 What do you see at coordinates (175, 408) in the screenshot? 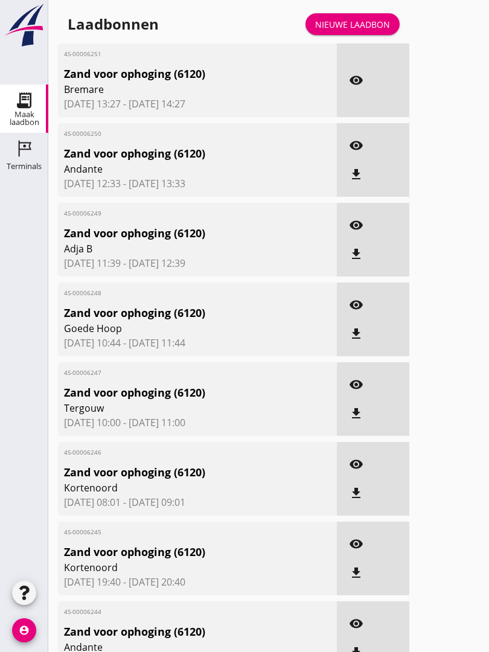
I see `span: Tergouw` at bounding box center [175, 408].